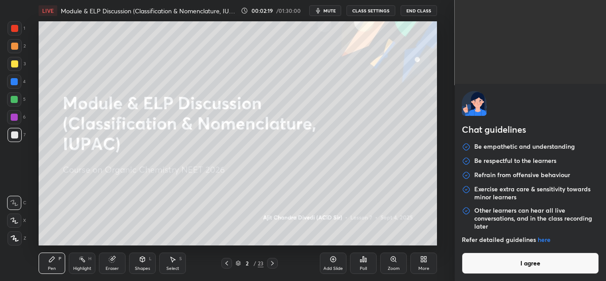 This screenshot has width=606, height=281. Describe the element at coordinates (530, 239) in the screenshot. I see `p: Refer detailed guidelines` at that location.